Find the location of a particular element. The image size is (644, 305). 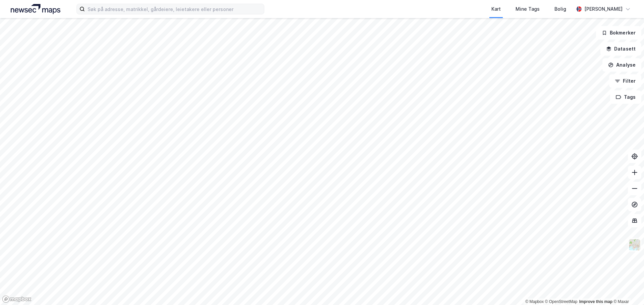

a: OpenStreetMap is located at coordinates (561, 302).